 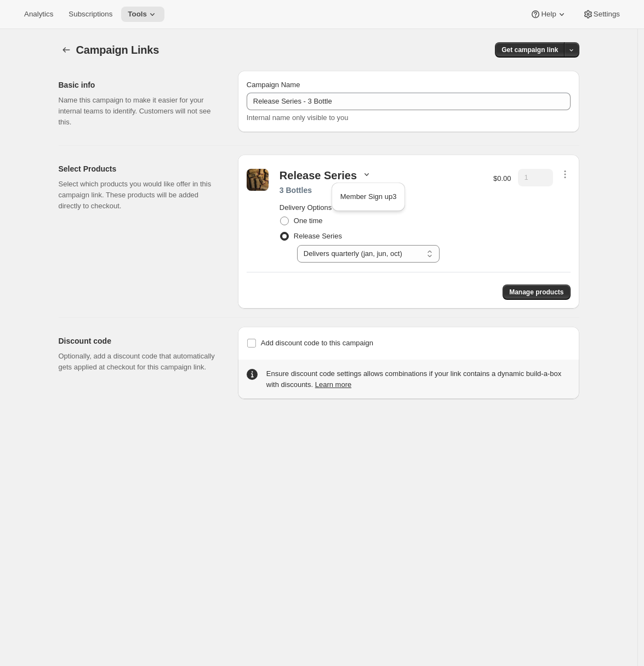 What do you see at coordinates (529, 50) in the screenshot?
I see `span: Get campaign link` at bounding box center [529, 50].